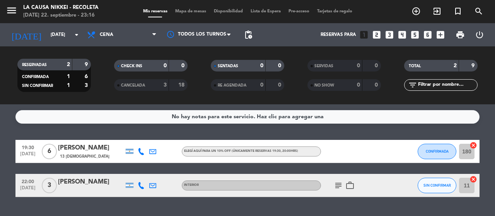 The width and height of the screenshot is (495, 216). Describe the element at coordinates (428, 35) in the screenshot. I see `i: looks_6` at that location.